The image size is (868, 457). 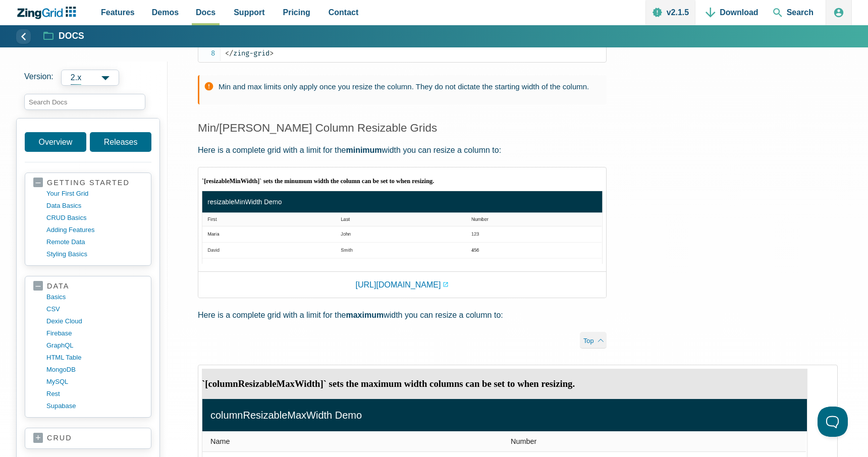 I want to click on a: ZingChart Logo. Click to return to the homepage, so click(x=48, y=13).